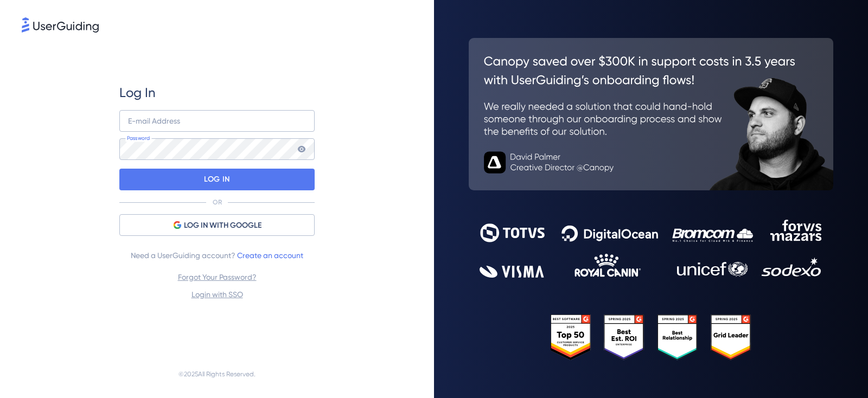 Image resolution: width=868 pixels, height=398 pixels. Describe the element at coordinates (270, 255) in the screenshot. I see `a: Create an account` at that location.